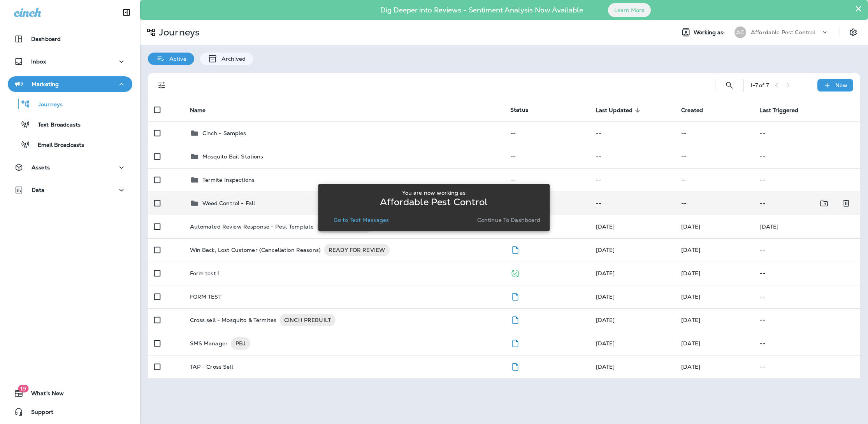 The image size is (868, 424). What do you see at coordinates (70, 39) in the screenshot?
I see `button: Dashboard` at bounding box center [70, 39].